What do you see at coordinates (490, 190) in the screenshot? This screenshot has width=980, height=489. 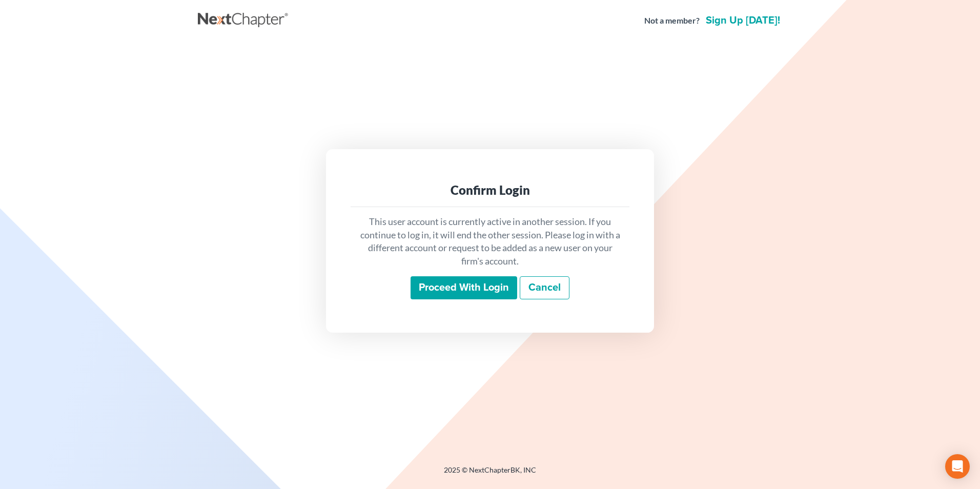 I see `div: Confirm Login` at bounding box center [490, 190].